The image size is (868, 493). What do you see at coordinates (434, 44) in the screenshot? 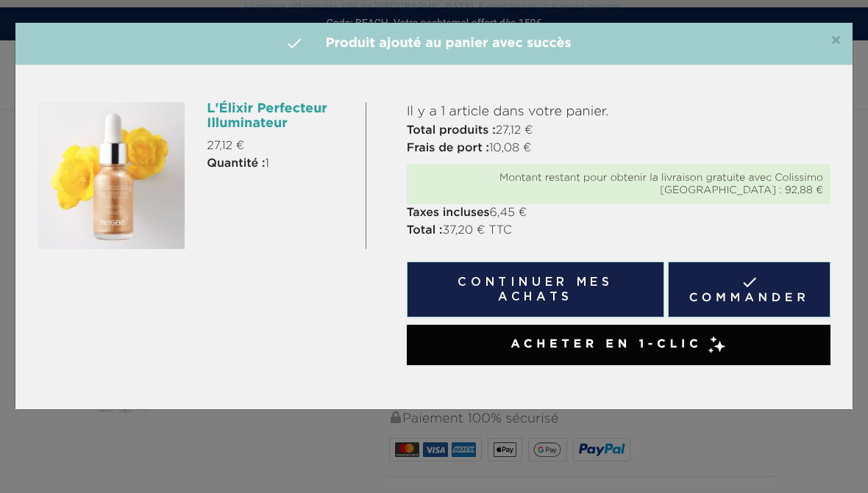
I see `h4: Produit ajouté au panier avec succès` at bounding box center [434, 44].